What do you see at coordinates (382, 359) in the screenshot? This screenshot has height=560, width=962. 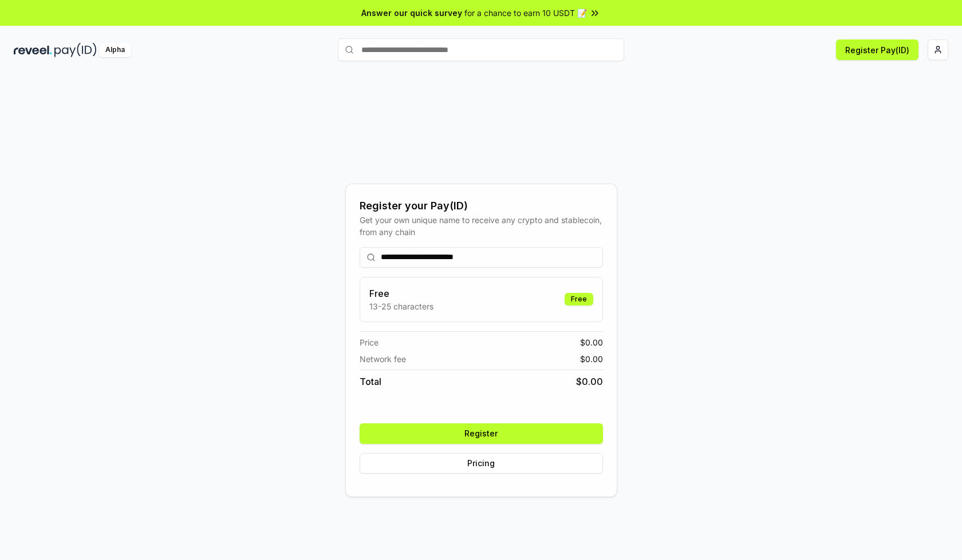 I see `span: Network fee` at bounding box center [382, 359].